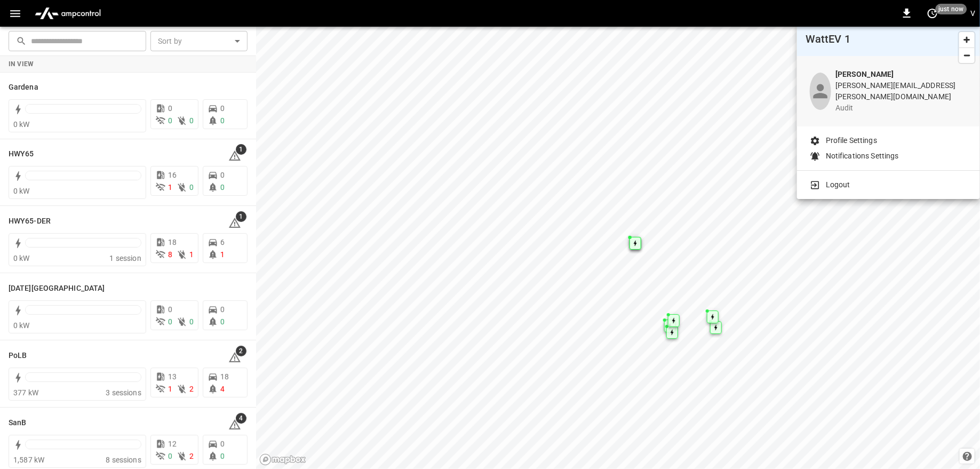 The image size is (980, 469). Describe the element at coordinates (123, 393) in the screenshot. I see `span: 3 sessions` at that location.